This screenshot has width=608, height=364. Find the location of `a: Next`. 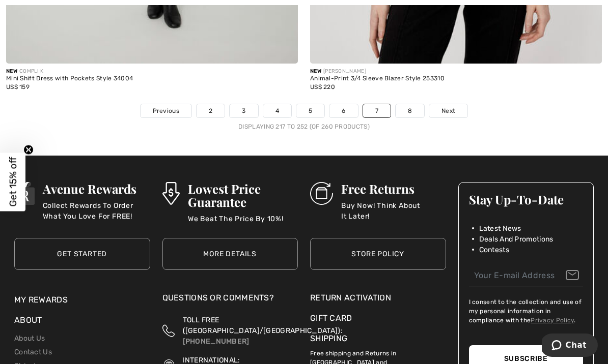

a: Next is located at coordinates (448, 111).